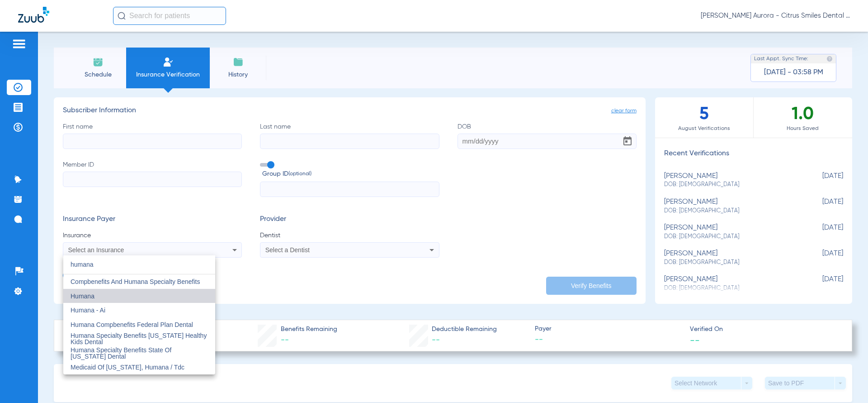 The height and width of the screenshot is (403, 868). I want to click on span: Compbenefits And Humana Specialty Benefits, so click(136, 282).